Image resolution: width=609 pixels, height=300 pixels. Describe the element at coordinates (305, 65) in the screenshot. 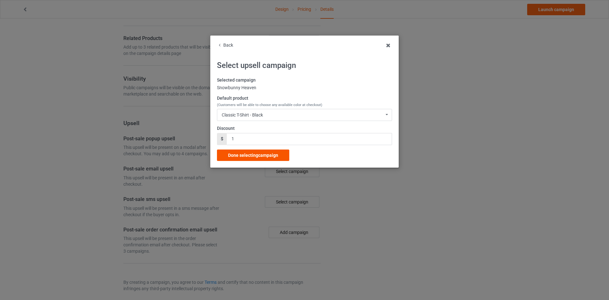

I see `h2: Select upsell campaign` at that location.